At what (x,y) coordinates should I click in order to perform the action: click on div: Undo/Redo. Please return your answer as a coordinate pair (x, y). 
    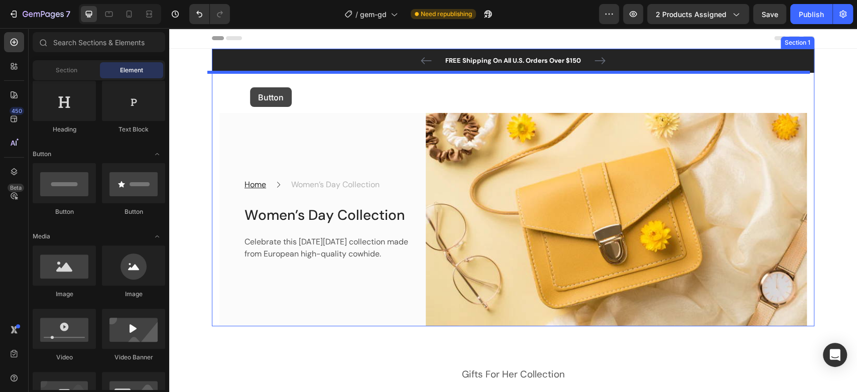
    Looking at the image, I should click on (209, 14).